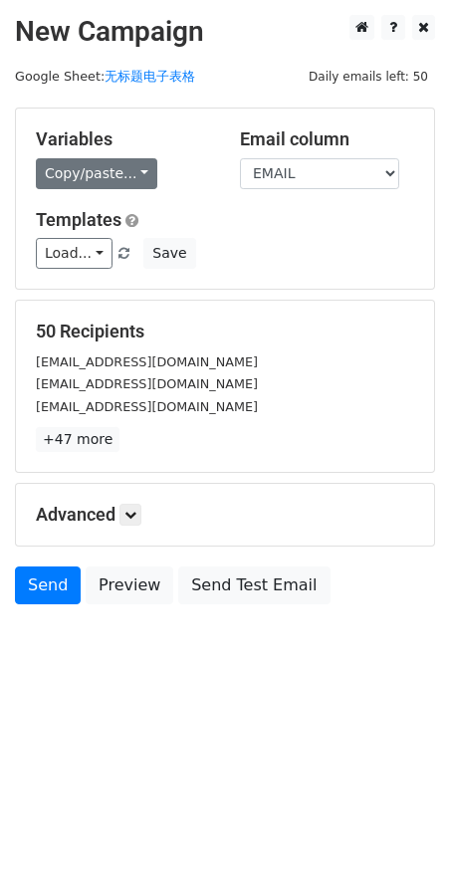 The height and width of the screenshot is (894, 450). I want to click on a: Load..., so click(74, 253).